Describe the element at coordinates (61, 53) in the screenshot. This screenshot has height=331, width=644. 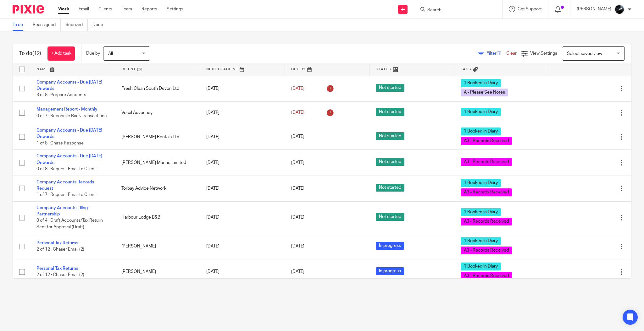
I see `a: + Add task` at that location.